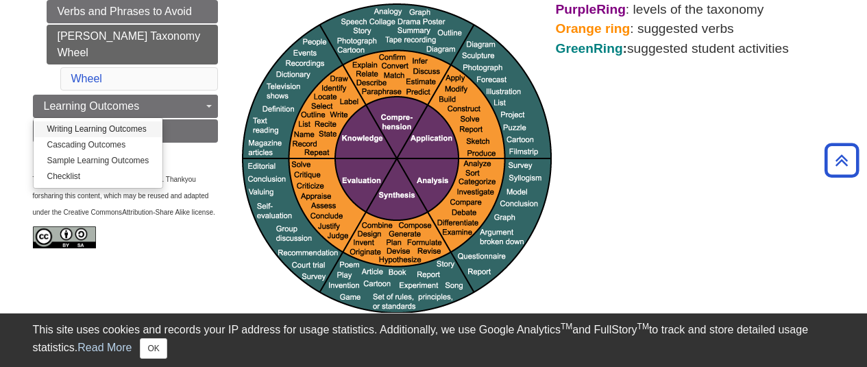 This screenshot has width=867, height=367. Describe the element at coordinates (611, 9) in the screenshot. I see `strong: Ring` at that location.